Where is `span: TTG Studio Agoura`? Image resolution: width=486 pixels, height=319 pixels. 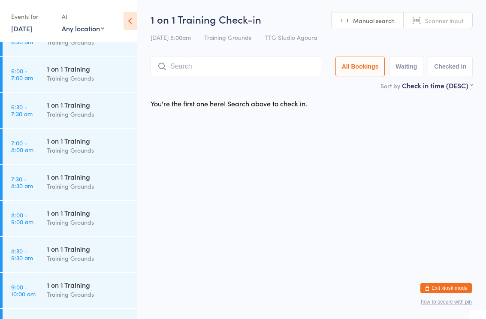 span: TTG Studio Agoura is located at coordinates (291, 37).